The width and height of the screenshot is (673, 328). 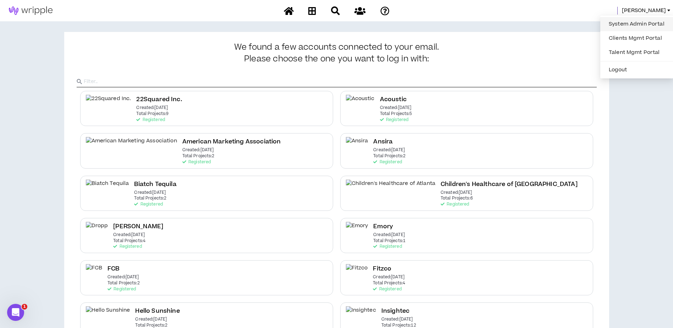 What do you see at coordinates (396, 114) in the screenshot?
I see `p: Total Projects: 5` at bounding box center [396, 114].